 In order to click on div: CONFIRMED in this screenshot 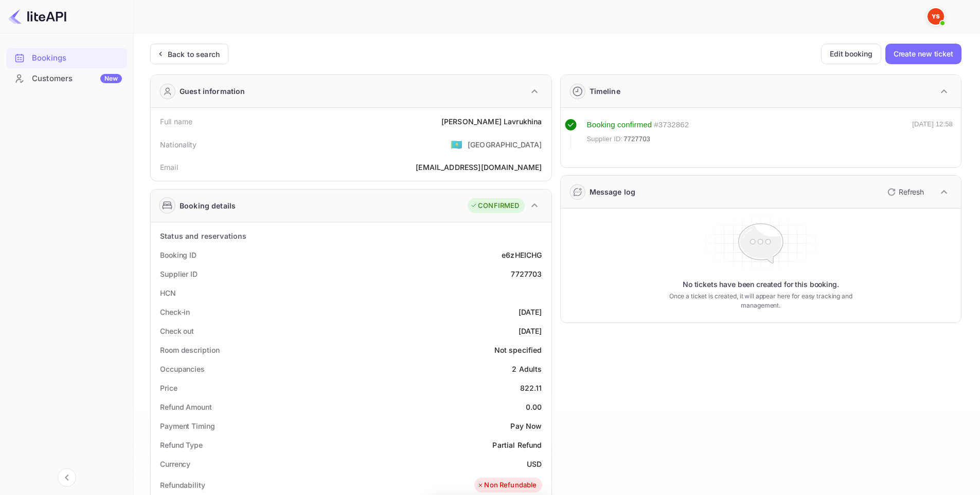, I will do `click(494, 206)`.